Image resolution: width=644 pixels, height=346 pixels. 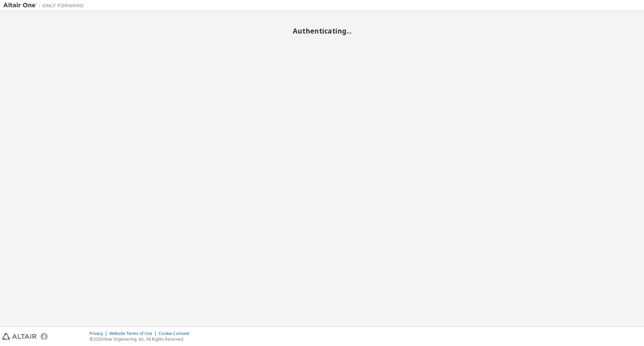 What do you see at coordinates (45, 5) in the screenshot?
I see `img: Altair One` at bounding box center [45, 5].